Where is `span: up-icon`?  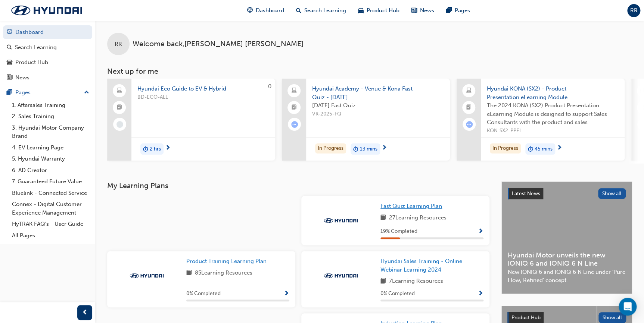 span: up-icon is located at coordinates (86, 93).